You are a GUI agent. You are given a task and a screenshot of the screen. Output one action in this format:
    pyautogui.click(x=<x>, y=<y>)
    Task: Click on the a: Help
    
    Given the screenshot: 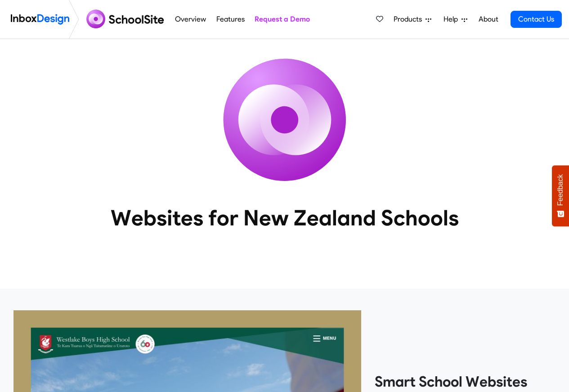 What is the action you would take?
    pyautogui.click(x=455, y=19)
    